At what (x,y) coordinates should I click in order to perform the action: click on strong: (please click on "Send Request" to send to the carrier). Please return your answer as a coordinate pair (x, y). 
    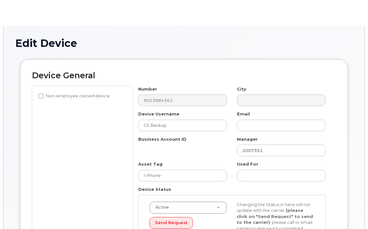
    Looking at the image, I should click on (274, 216).